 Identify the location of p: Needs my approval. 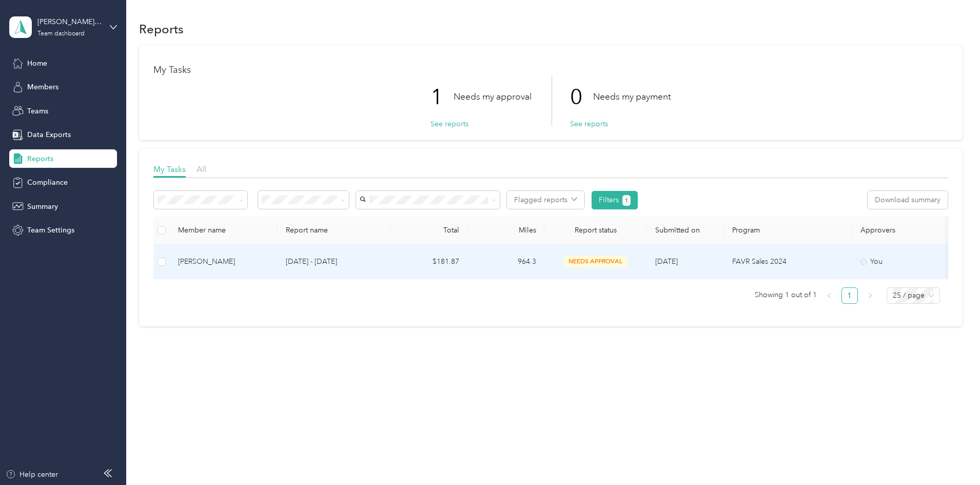
(493, 96).